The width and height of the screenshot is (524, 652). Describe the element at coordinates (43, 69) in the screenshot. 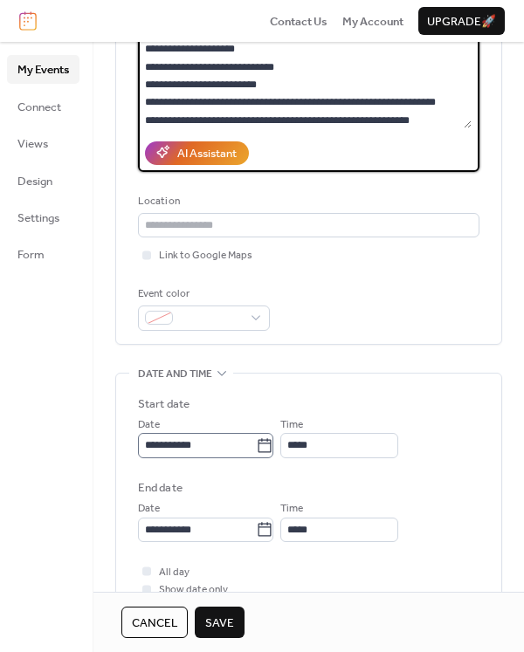

I see `a: My Events` at that location.